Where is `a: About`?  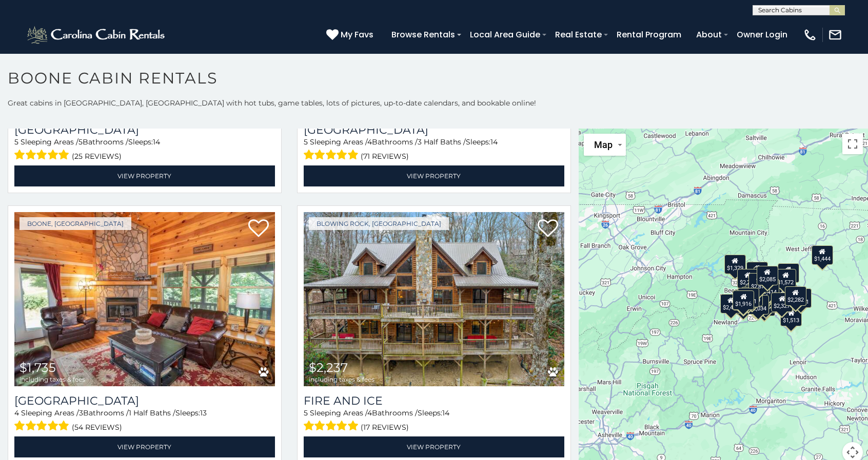
a: About is located at coordinates (708, 34).